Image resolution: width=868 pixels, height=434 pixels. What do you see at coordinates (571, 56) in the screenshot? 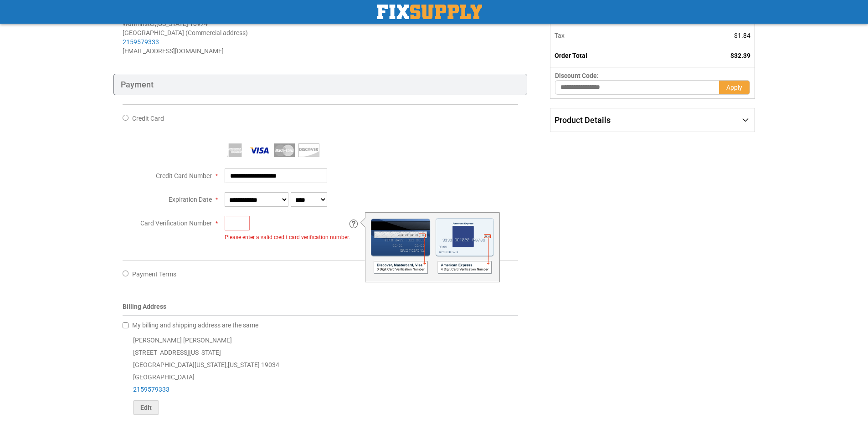
I see `strong: Order Total` at bounding box center [571, 56].